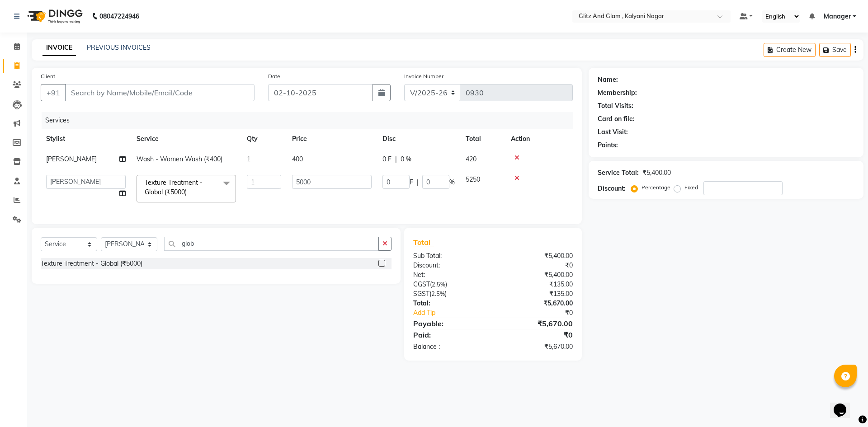 The image size is (868, 427). I want to click on div: Paid:, so click(450, 335).